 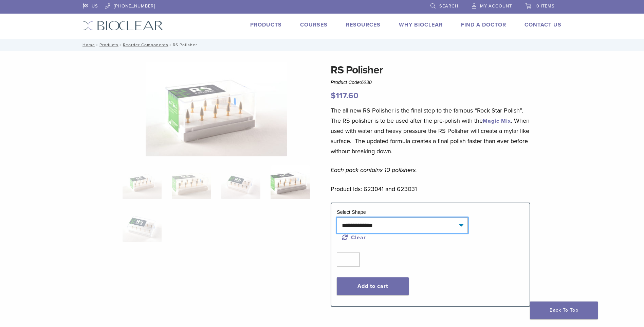 What do you see at coordinates (354, 237) in the screenshot?
I see `a: Clear` at bounding box center [354, 237].